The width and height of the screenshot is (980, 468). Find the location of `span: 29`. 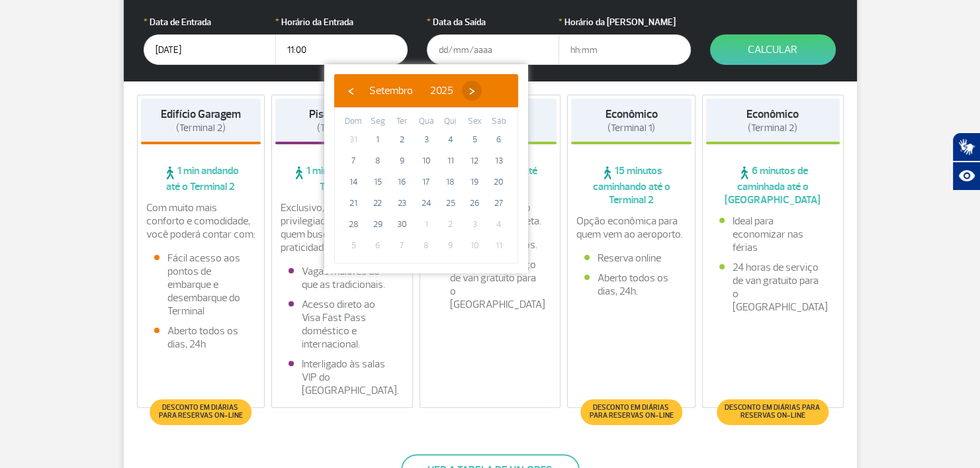

span: 29 is located at coordinates (378, 225).